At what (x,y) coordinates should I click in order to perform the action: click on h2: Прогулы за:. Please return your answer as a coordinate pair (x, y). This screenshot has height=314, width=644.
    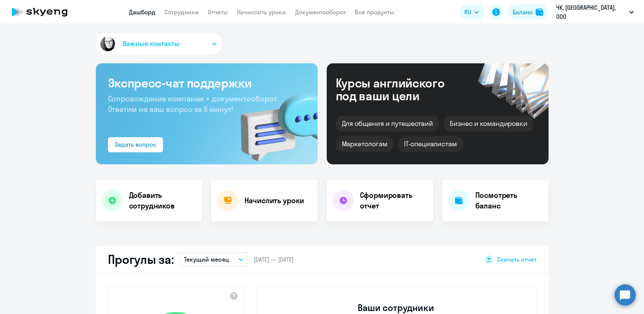
    Looking at the image, I should click on (140, 259).